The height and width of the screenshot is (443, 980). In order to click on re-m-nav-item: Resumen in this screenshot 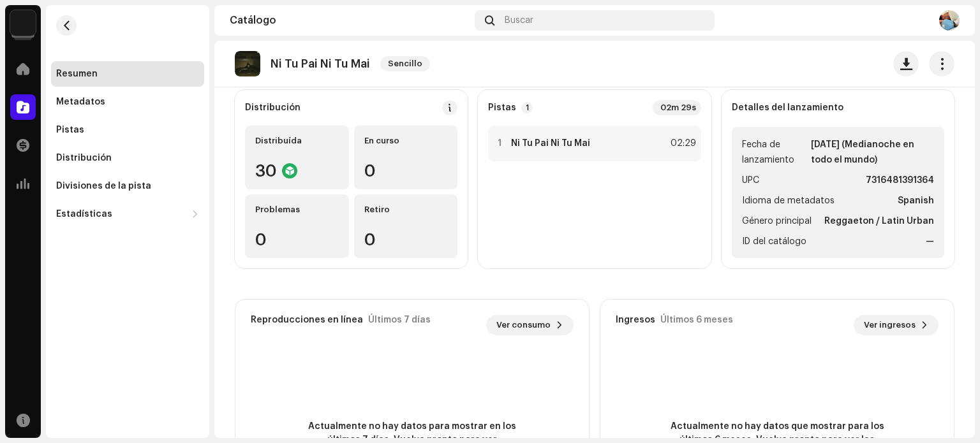, I will do `click(128, 74)`.